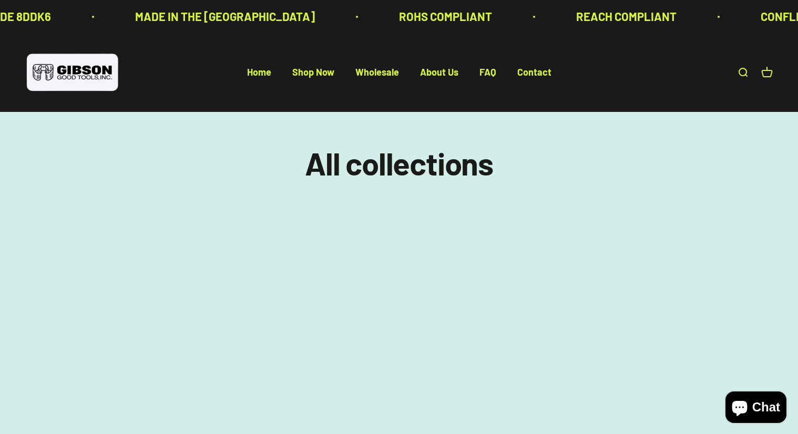  Describe the element at coordinates (534, 73) in the screenshot. I see `a: Contact` at that location.